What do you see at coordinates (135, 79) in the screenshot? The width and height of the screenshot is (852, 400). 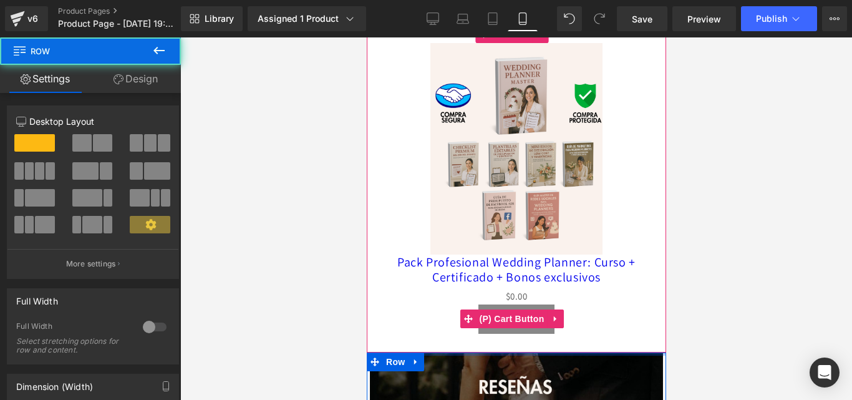 I see `a: Design` at bounding box center [135, 79].